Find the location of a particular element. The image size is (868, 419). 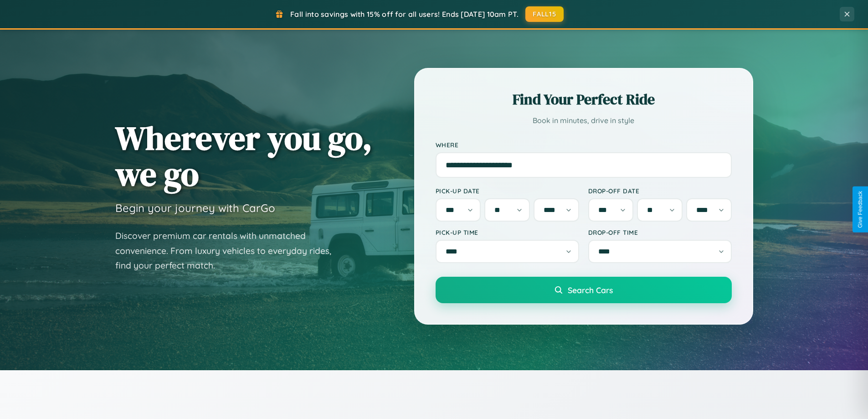

h1: Wherever you go, we go is located at coordinates (244, 156).